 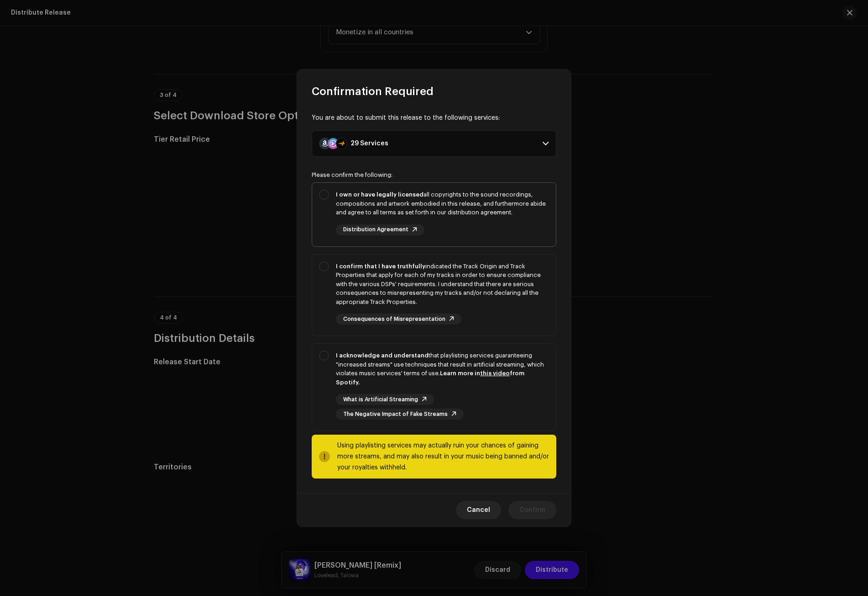 What do you see at coordinates (434, 387) in the screenshot?
I see `p-togglebutton: I acknowledge and understandthat playlisting services guaranteeing "increased streams" use techni...` at bounding box center [434, 387].